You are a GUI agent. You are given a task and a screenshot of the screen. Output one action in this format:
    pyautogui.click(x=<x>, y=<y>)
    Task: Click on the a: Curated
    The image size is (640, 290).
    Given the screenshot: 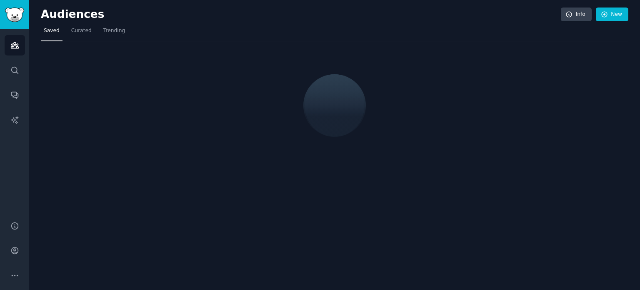 What is the action you would take?
    pyautogui.click(x=81, y=33)
    